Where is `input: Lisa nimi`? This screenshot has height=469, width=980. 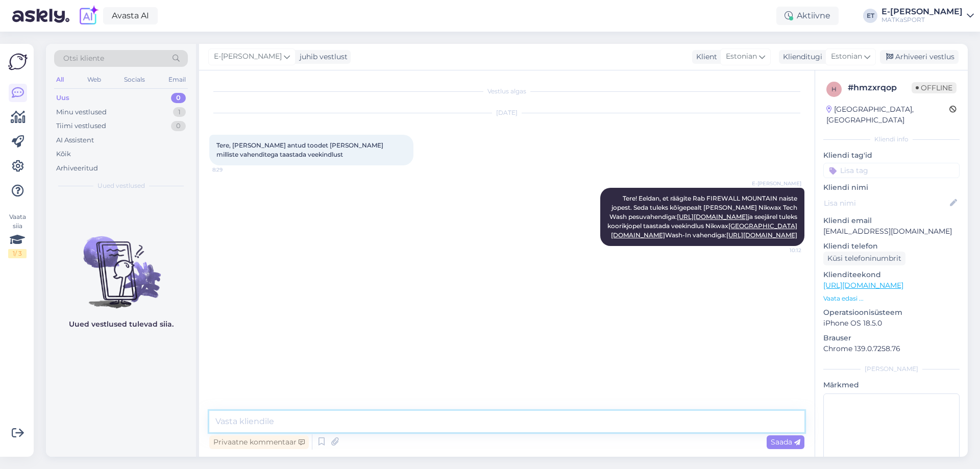 input: Lisa nimi is located at coordinates (886, 203).